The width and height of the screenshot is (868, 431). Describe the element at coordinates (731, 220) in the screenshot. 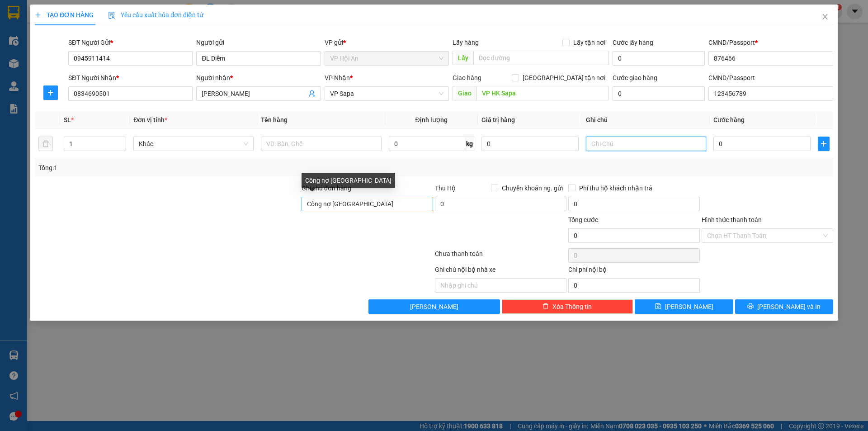

I see `label: Hình thức thanh toán` at that location.